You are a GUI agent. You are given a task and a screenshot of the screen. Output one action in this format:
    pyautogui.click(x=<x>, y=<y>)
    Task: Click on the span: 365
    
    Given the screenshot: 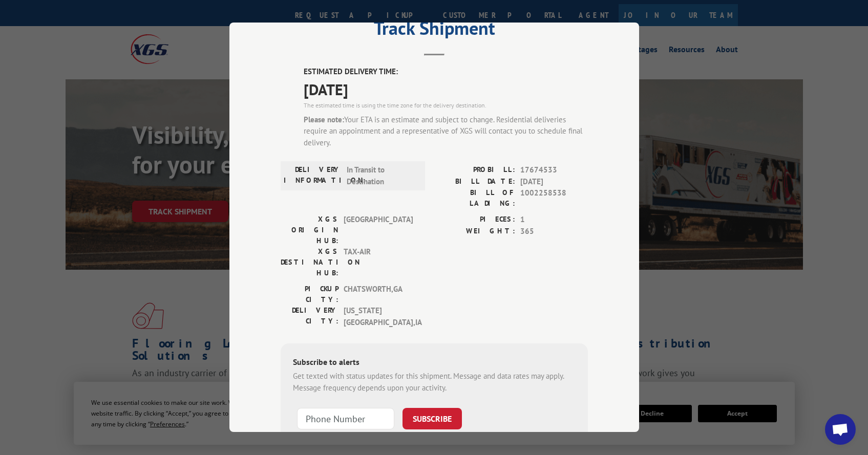 What is the action you would take?
    pyautogui.click(x=554, y=231)
    